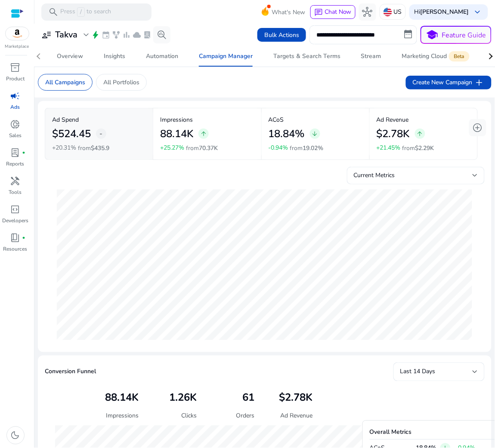 The image size is (495, 448). What do you see at coordinates (397, 12) in the screenshot?
I see `p: US` at bounding box center [397, 12].